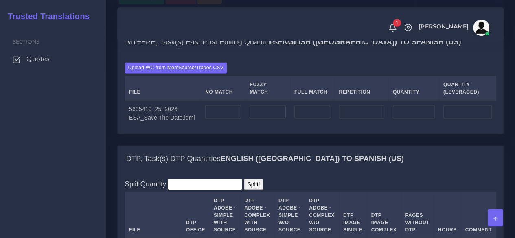  Describe the element at coordinates (478, 215) in the screenshot. I see `th: Comment` at that location.